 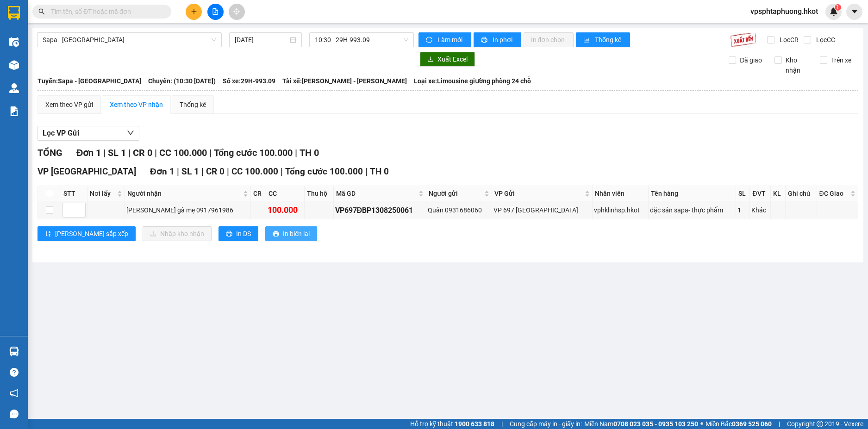 I want to click on div: Xem theo VP nhận, so click(x=136, y=104).